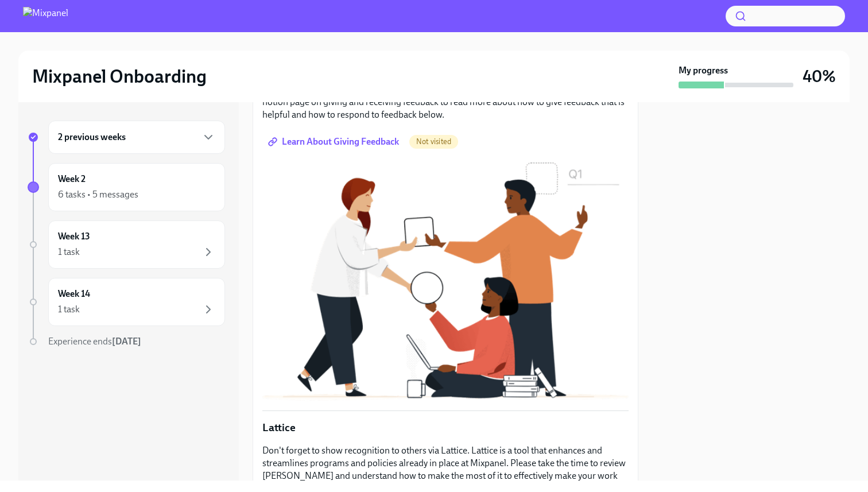 The width and height of the screenshot is (868, 492). What do you see at coordinates (126, 302) in the screenshot?
I see `a: Week 141 task` at bounding box center [126, 302].